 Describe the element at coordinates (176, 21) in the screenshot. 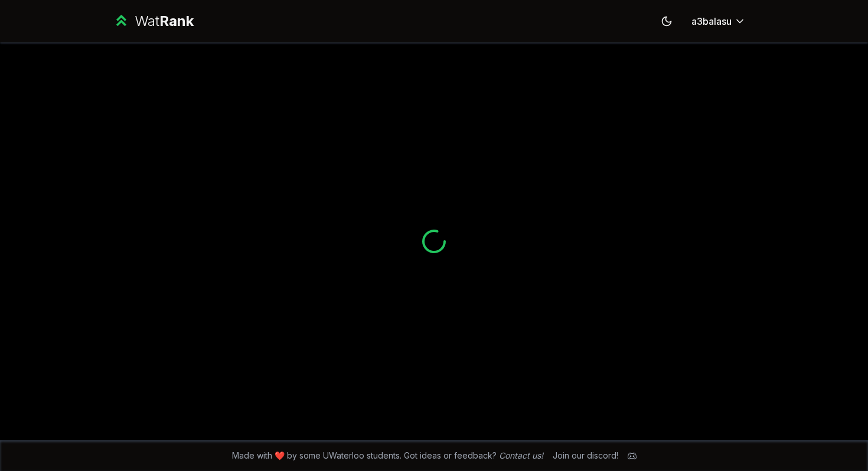

I see `span: Rank` at that location.